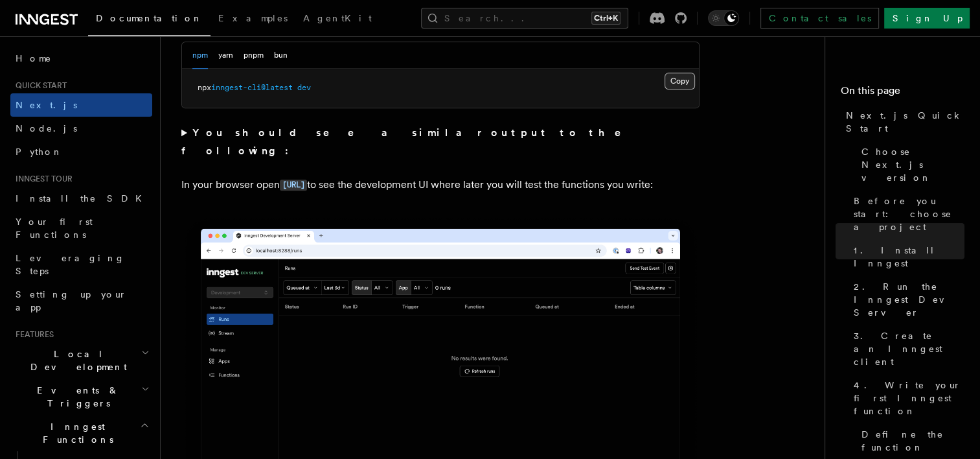 The height and width of the screenshot is (459, 980). I want to click on button: Events & Triggers, so click(81, 397).